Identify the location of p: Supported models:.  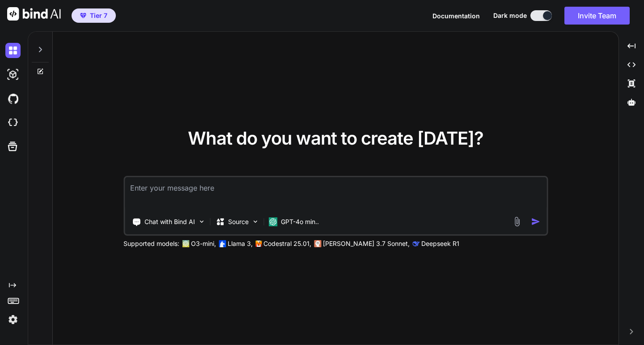
(151, 244).